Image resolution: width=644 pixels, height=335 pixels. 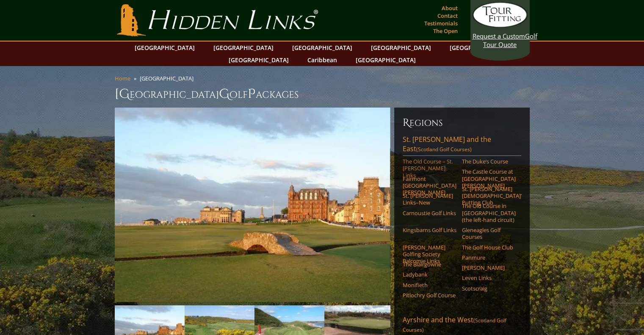 What do you see at coordinates (252, 94) in the screenshot?
I see `span: P` at bounding box center [252, 94].